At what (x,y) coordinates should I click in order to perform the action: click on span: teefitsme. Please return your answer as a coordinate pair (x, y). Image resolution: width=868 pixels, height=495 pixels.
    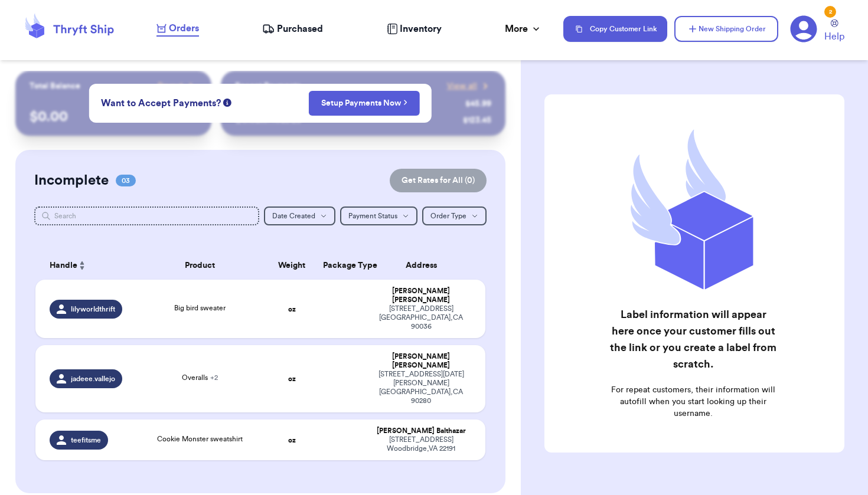
    Looking at the image, I should click on (85, 440).